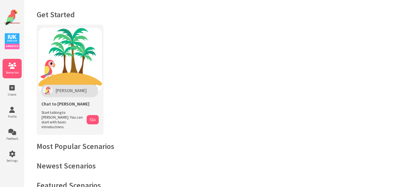 The width and height of the screenshot is (403, 187). What do you see at coordinates (48, 90) in the screenshot?
I see `img: Polly` at bounding box center [48, 90].